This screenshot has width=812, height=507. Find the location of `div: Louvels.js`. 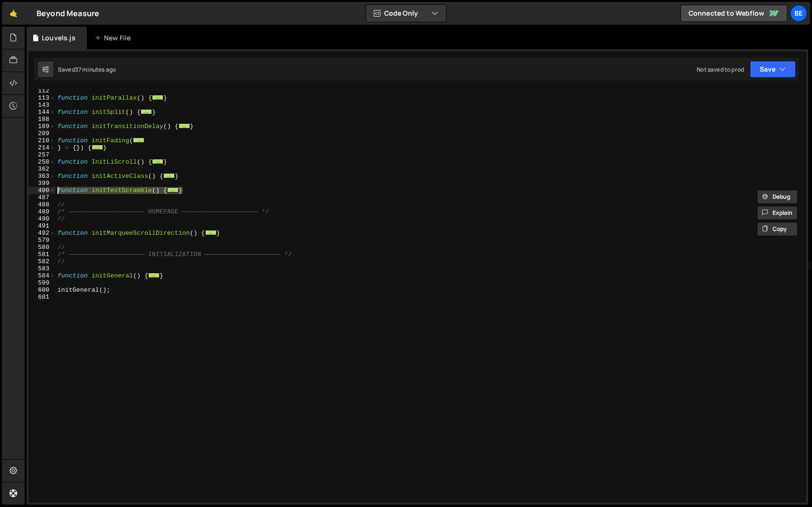

div: Louvels.js is located at coordinates (58, 38).